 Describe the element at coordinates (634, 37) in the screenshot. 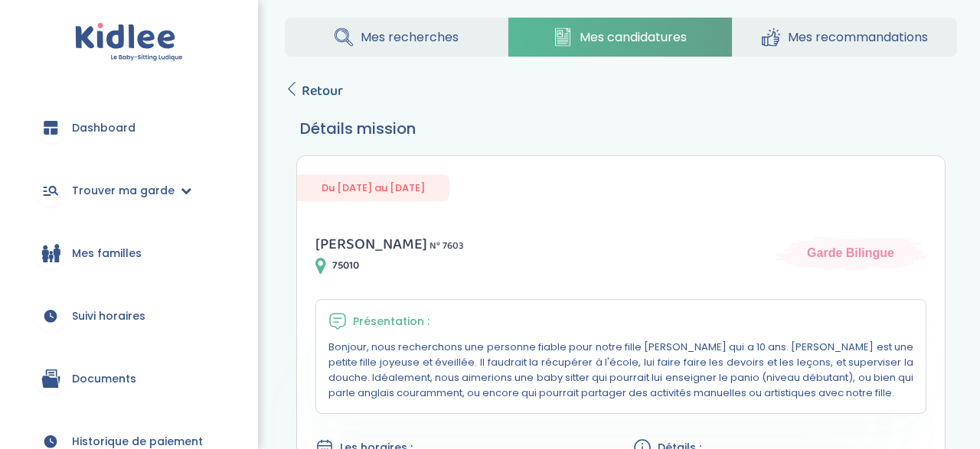

I see `span: Mes candidatures` at that location.